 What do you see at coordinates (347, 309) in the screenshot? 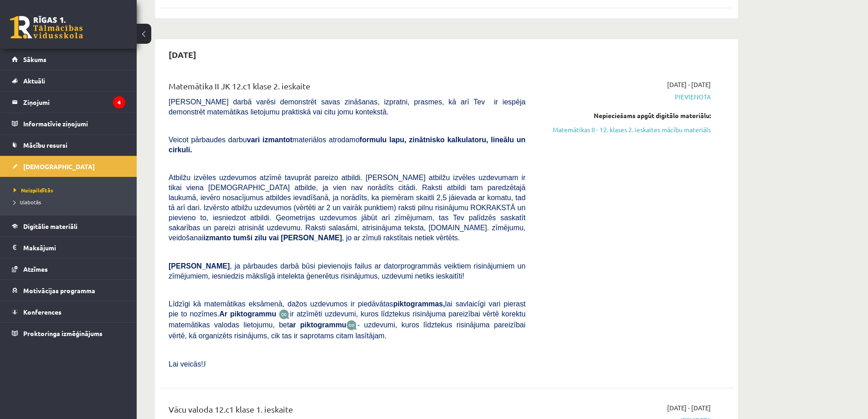
I see `span: Līdzīgi kā matemātikas eksāmenā, dažos uzdevumos ir piedāvātas lai savlaicīgi vari pierast pie to...` at bounding box center [347, 309].